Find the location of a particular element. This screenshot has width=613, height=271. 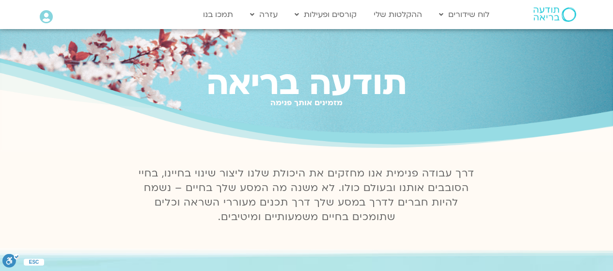

a: עזרה is located at coordinates (264, 15).